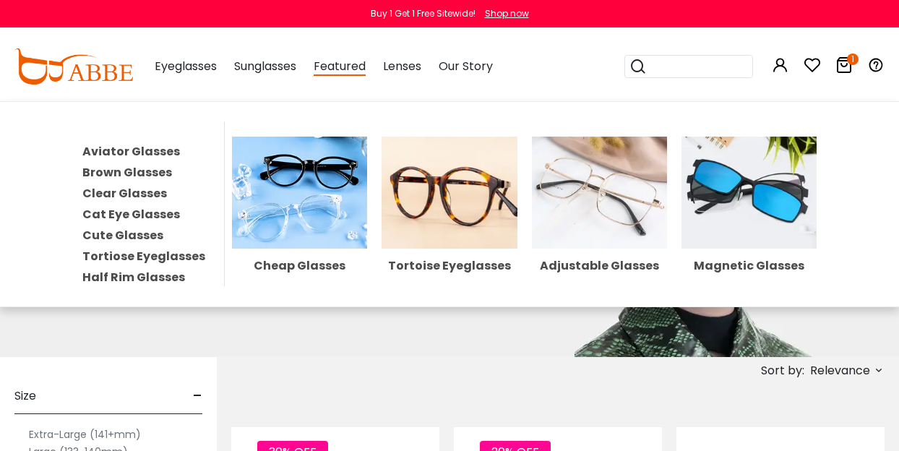 The image size is (899, 451). What do you see at coordinates (844, 67) in the screenshot?
I see `a: 1` at bounding box center [844, 67].